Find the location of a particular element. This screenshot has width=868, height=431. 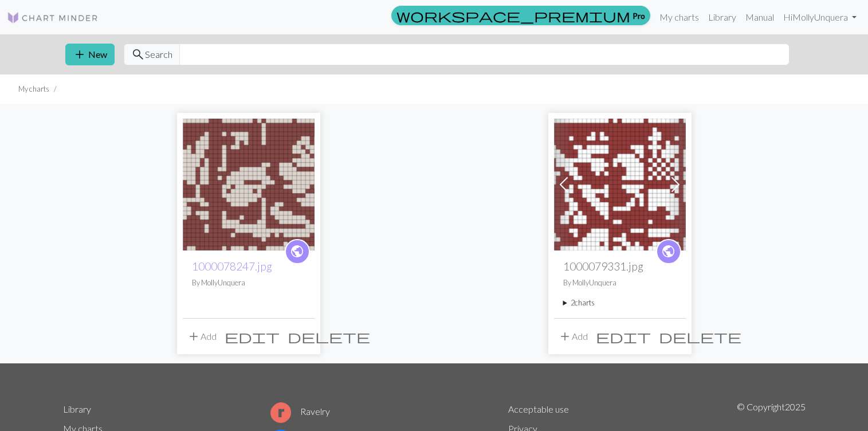

img: Ravelry logo is located at coordinates (281, 413).